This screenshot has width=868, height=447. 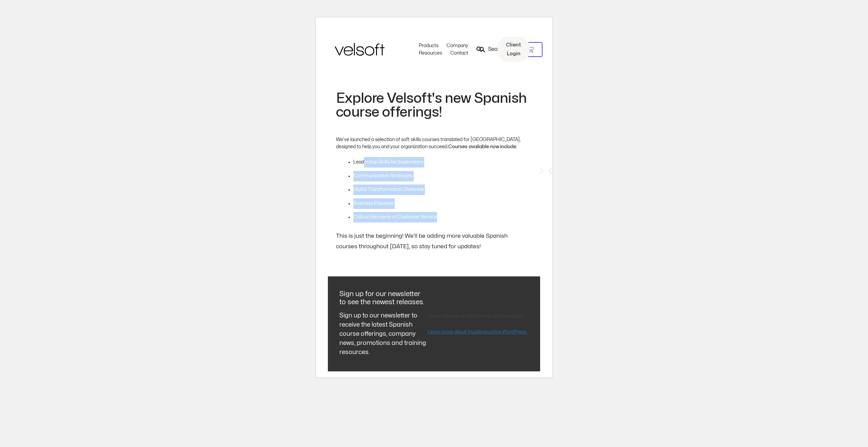 I want to click on a: ProductsMenu Toggle, so click(x=428, y=46).